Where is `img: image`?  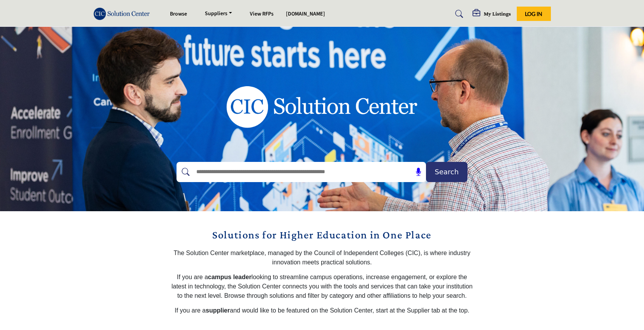 img: image is located at coordinates (322, 107).